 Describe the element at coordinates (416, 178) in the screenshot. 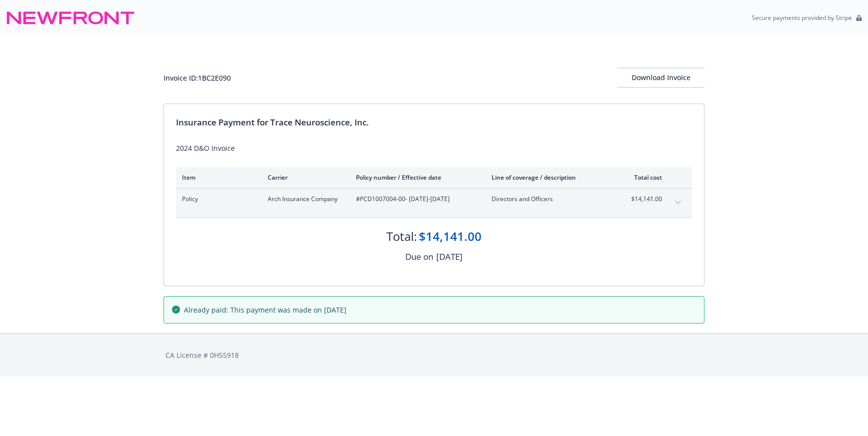

I see `div: Policy number / Effective date` at that location.